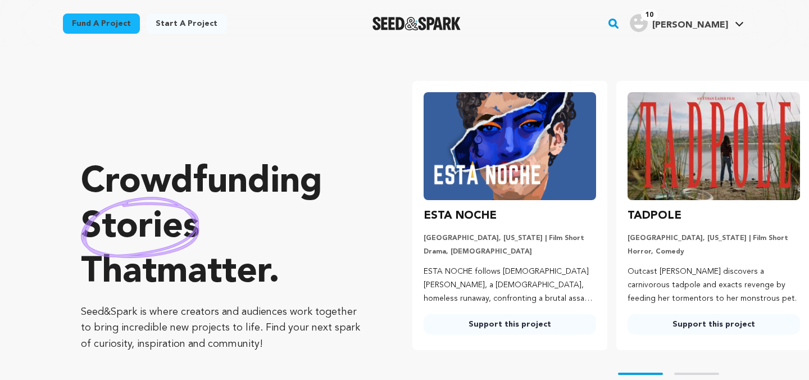 The height and width of the screenshot is (380, 809). What do you see at coordinates (224, 328) in the screenshot?
I see `p: Seed&Spark is where creators and audiences work together to bring incredible new projects to life...` at bounding box center [224, 328].